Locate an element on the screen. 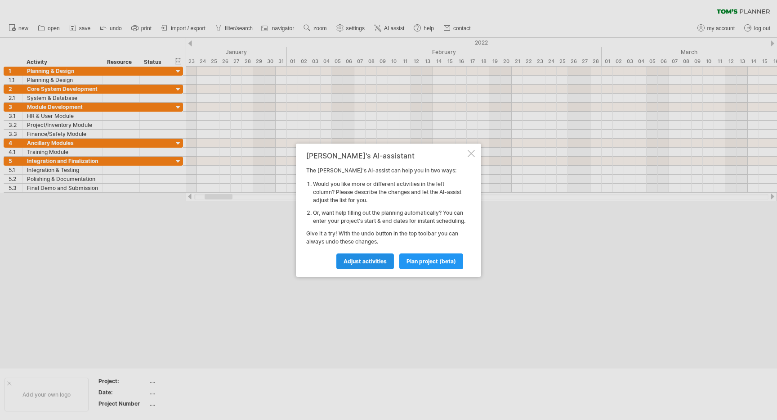 This screenshot has width=777, height=420. a: plan project (beta) is located at coordinates (431, 261).